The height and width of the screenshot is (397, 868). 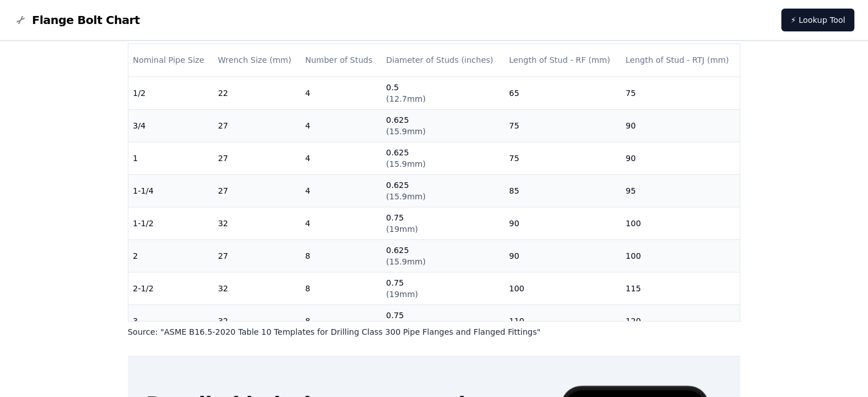 What do you see at coordinates (680, 190) in the screenshot?
I see `td: 95` at bounding box center [680, 190].